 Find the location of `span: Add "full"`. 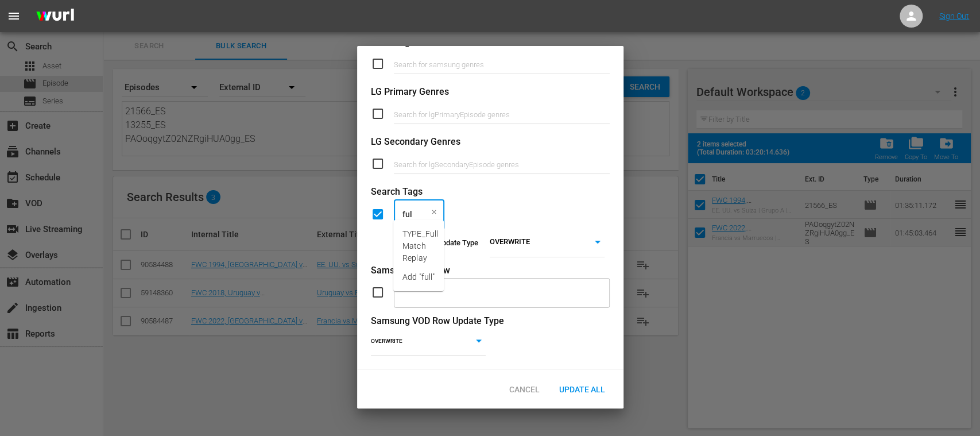

span: Add "full" is located at coordinates (419, 277).